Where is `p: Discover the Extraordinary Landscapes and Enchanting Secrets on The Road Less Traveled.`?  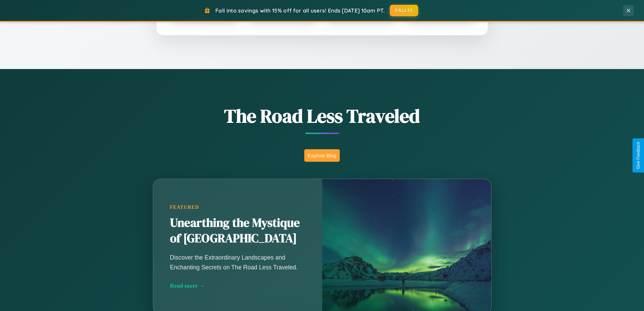 p: Discover the Extraordinary Landscapes and Enchanting Secrets on The Road Less Traveled. is located at coordinates (238, 262).